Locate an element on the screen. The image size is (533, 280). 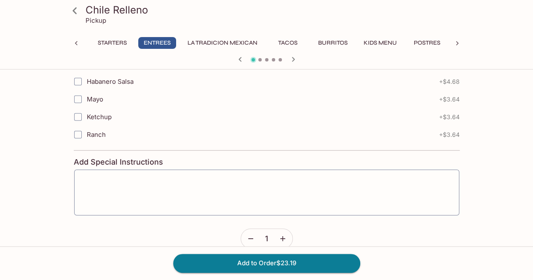
p: Pickup is located at coordinates (96, 20).